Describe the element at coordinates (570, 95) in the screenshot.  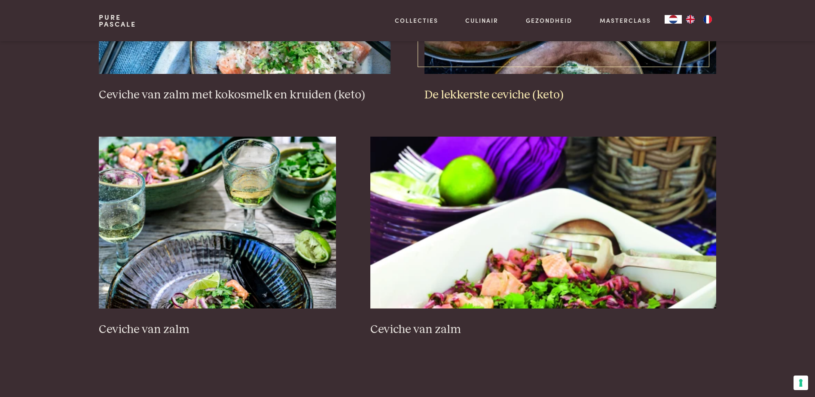
I see `h3: De lekkerste ceviche (keto)` at that location.